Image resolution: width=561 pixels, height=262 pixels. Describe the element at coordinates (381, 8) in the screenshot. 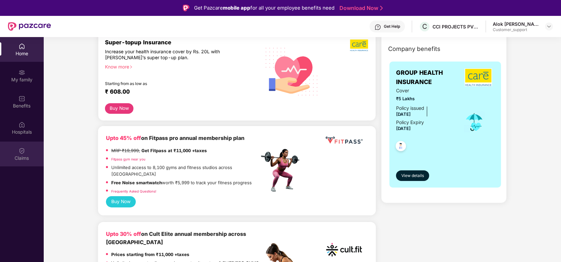

I see `img: Stroke` at that location.